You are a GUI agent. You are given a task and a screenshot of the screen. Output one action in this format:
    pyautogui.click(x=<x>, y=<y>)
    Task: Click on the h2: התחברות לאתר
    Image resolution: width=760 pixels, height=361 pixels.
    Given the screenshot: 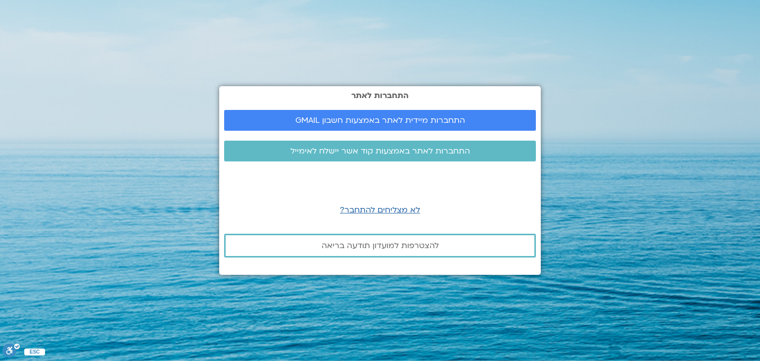 What is the action you would take?
    pyautogui.click(x=380, y=95)
    